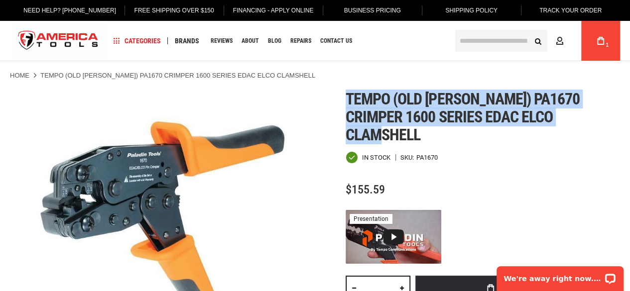  What do you see at coordinates (336, 41) in the screenshot?
I see `a: Contact Us` at bounding box center [336, 41].